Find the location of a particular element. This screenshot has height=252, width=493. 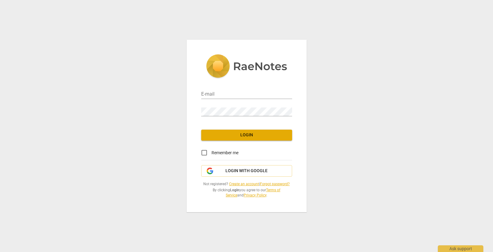

span: Remember me is located at coordinates (225, 152).